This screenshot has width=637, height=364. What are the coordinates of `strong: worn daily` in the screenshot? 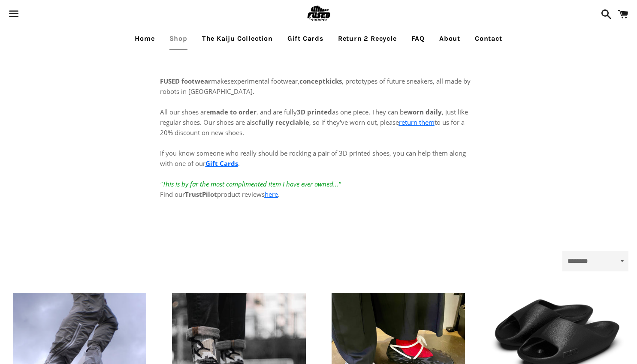 It's located at (424, 112).